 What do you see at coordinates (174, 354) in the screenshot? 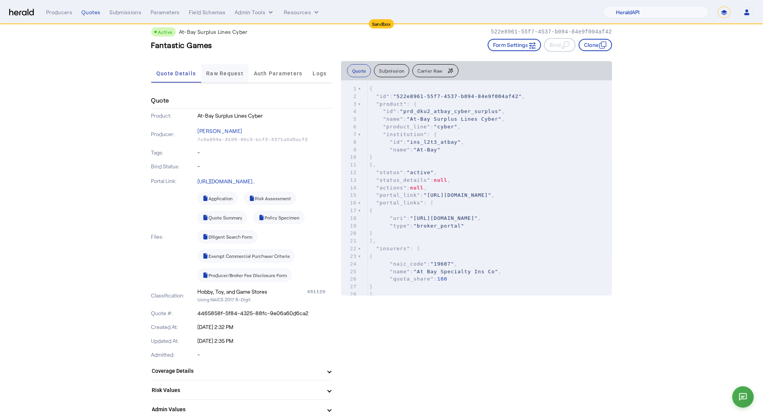
I see `p: Admitted:` at bounding box center [174, 354].